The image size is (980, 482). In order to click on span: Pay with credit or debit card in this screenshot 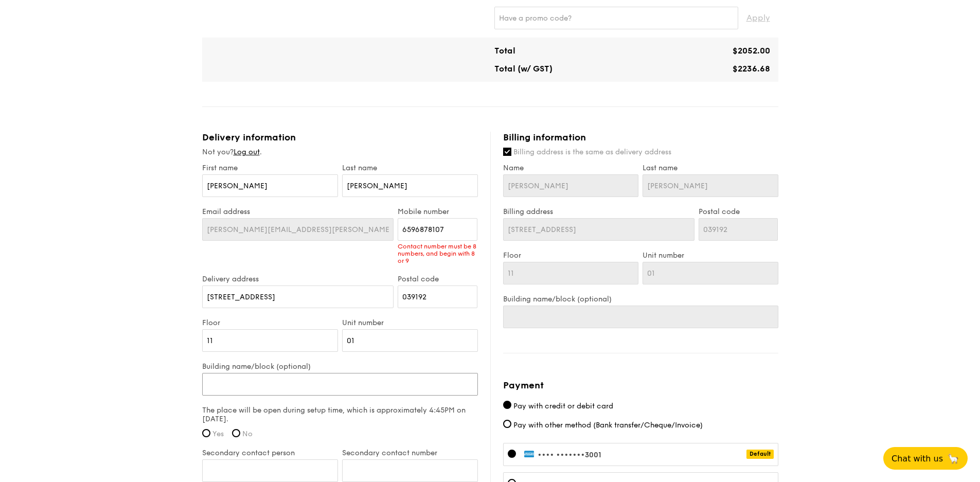, I will do `click(563, 406)`.